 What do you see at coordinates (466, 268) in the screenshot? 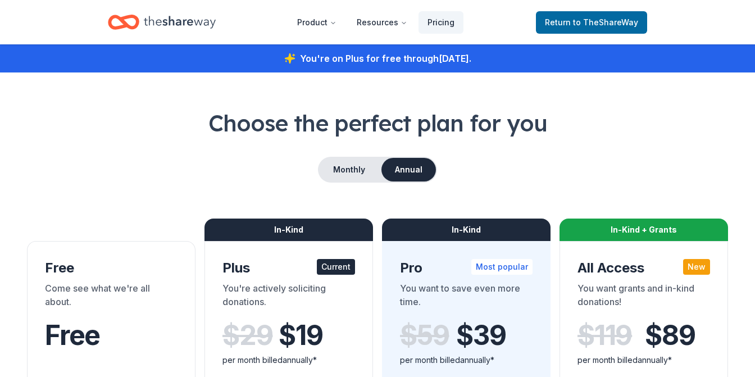
I see `div: Pro` at bounding box center [466, 268].